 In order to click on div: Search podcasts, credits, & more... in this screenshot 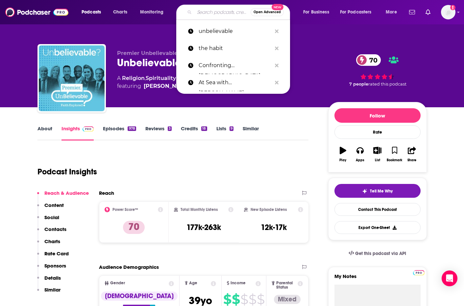, I will do `click(239, 12)`.